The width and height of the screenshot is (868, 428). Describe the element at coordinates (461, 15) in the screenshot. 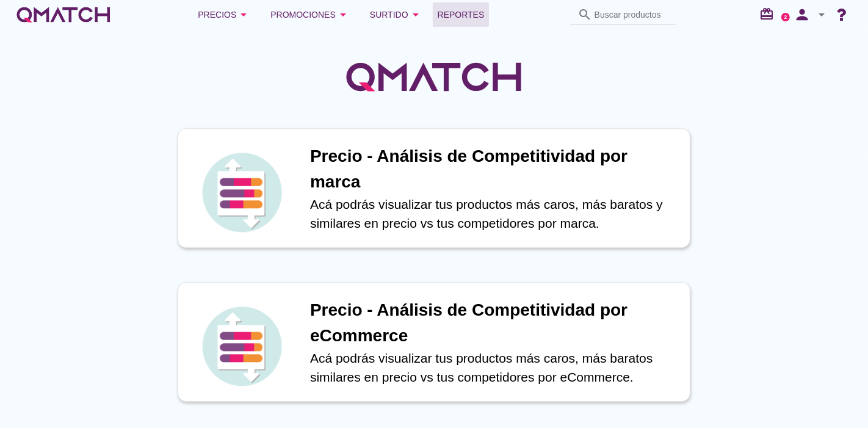

I see `a: Reportes` at that location.